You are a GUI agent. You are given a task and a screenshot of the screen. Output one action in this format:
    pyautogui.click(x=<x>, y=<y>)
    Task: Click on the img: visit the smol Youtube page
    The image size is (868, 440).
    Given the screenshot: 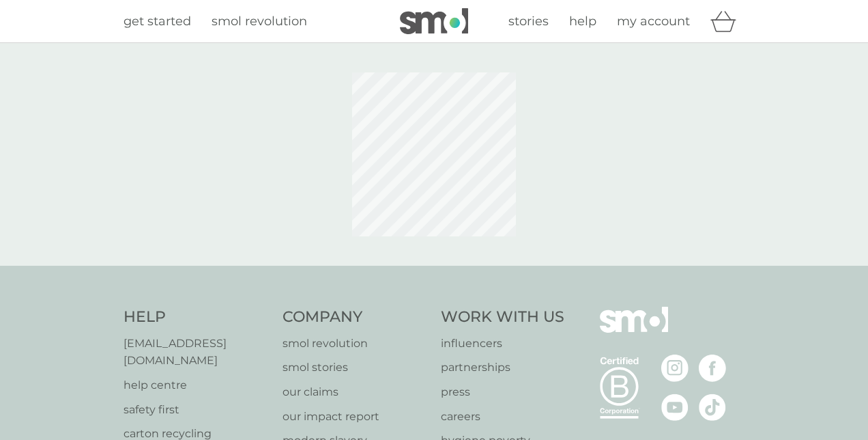 What is the action you would take?
    pyautogui.click(x=675, y=407)
    